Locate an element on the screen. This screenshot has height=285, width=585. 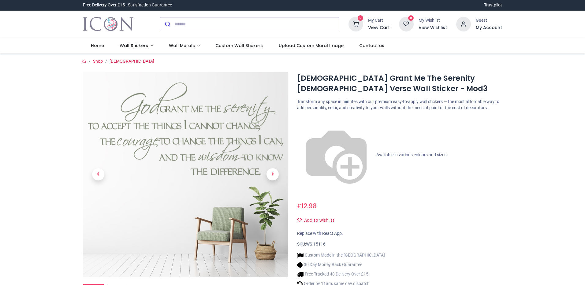
h6: My Account is located at coordinates (489, 28).